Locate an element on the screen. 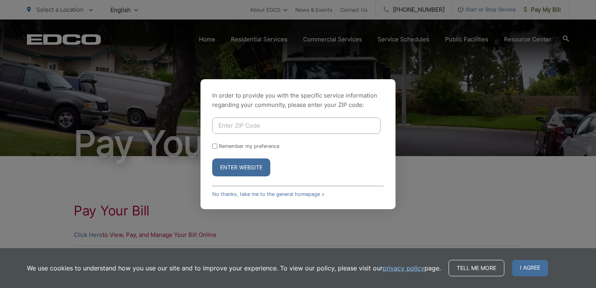 This screenshot has height=288, width=596. button: Enter Website is located at coordinates (241, 167).